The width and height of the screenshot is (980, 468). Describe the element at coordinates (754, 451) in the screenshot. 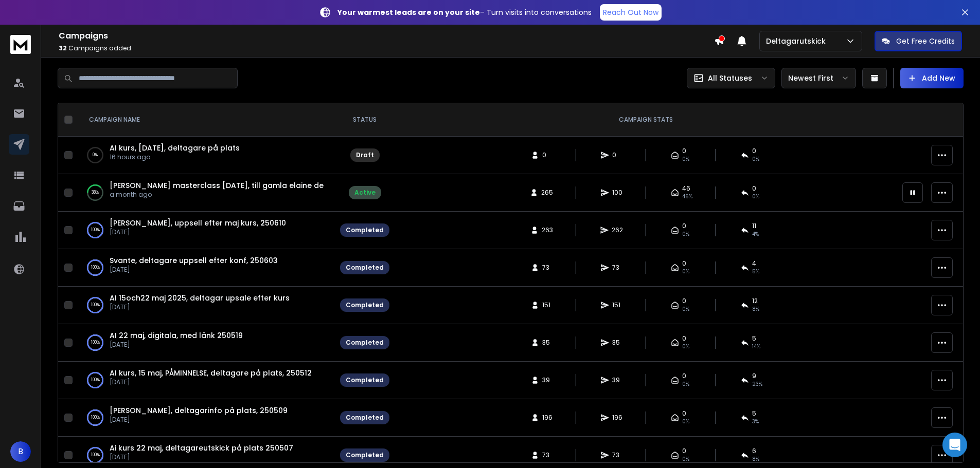

I see `span: 6` at that location.